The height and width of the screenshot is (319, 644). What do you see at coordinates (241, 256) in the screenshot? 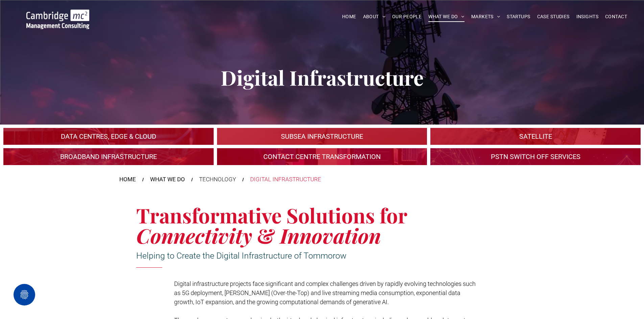
I see `span: Helping to Create the Digital Infrastructure of Tommorow` at bounding box center [241, 256].